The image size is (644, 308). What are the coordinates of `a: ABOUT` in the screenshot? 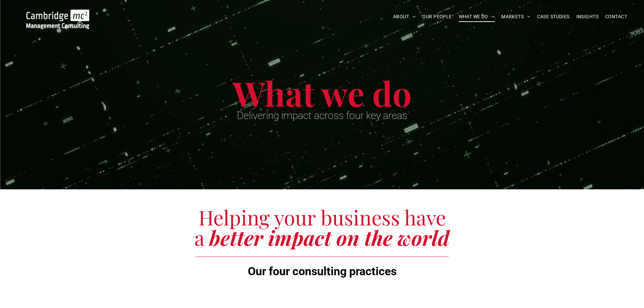 It's located at (405, 17).